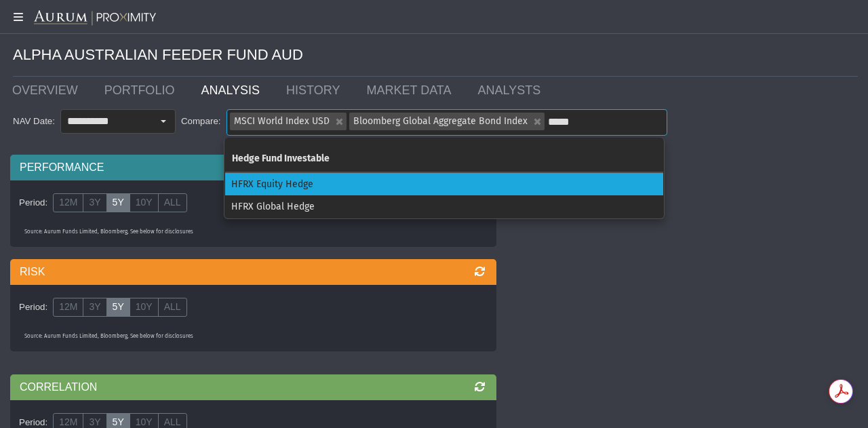 The image size is (868, 428). What do you see at coordinates (253, 168) in the screenshot?
I see `div: PERFORMANCE` at bounding box center [253, 168].